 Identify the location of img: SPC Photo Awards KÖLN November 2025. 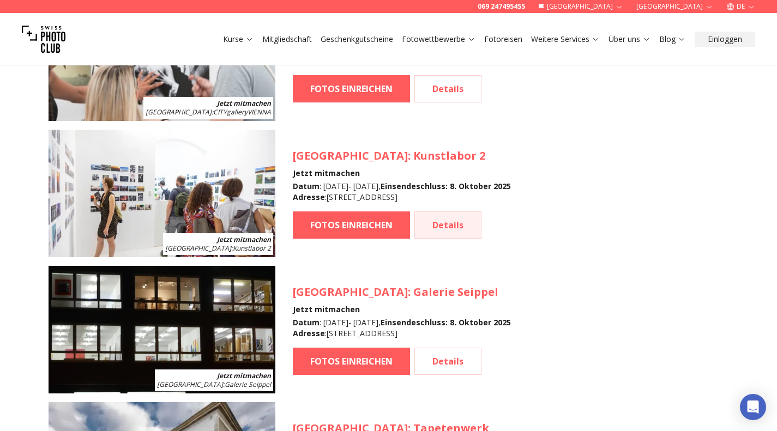
(162, 330).